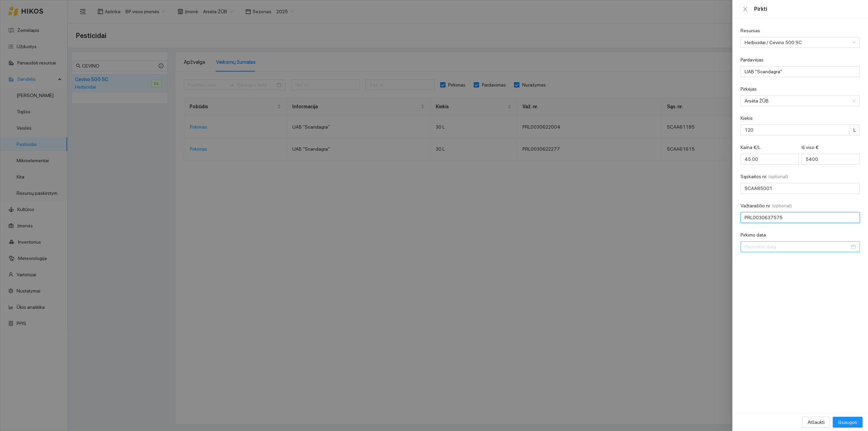 The height and width of the screenshot is (431, 868). What do you see at coordinates (751, 147) in the screenshot?
I see `label: Kaina €/L` at bounding box center [751, 147].